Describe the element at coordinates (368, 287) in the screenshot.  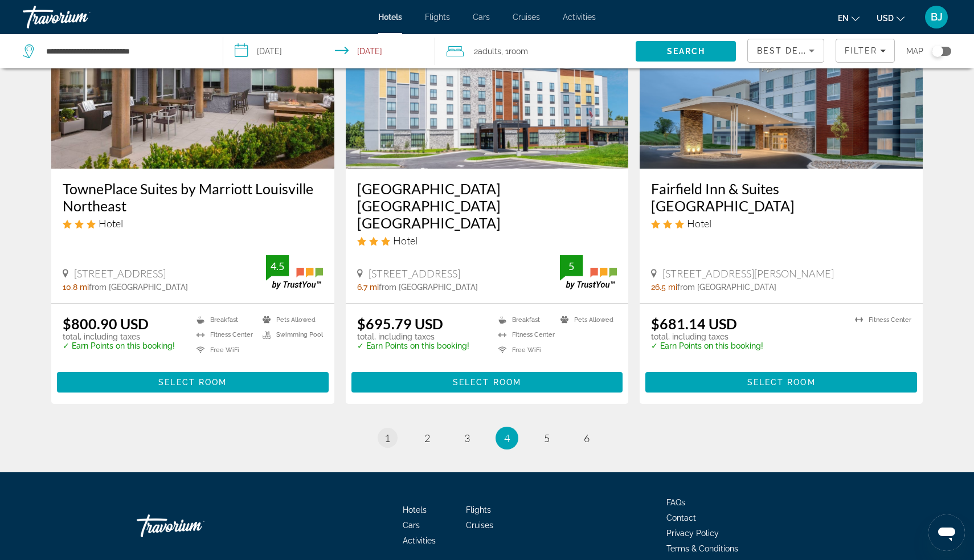
I see `span: 6.7 mi` at that location.